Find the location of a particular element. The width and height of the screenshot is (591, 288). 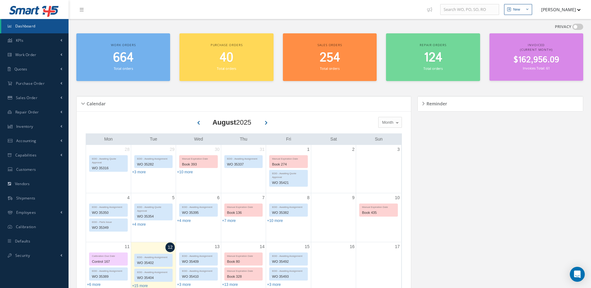

a: Thursday is located at coordinates (244, 139).